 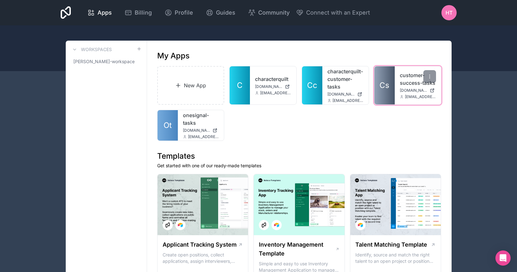 I want to click on p: Create open positions, collect applications, assign interviewers, centralise candidate feedback a..., so click(x=203, y=258).